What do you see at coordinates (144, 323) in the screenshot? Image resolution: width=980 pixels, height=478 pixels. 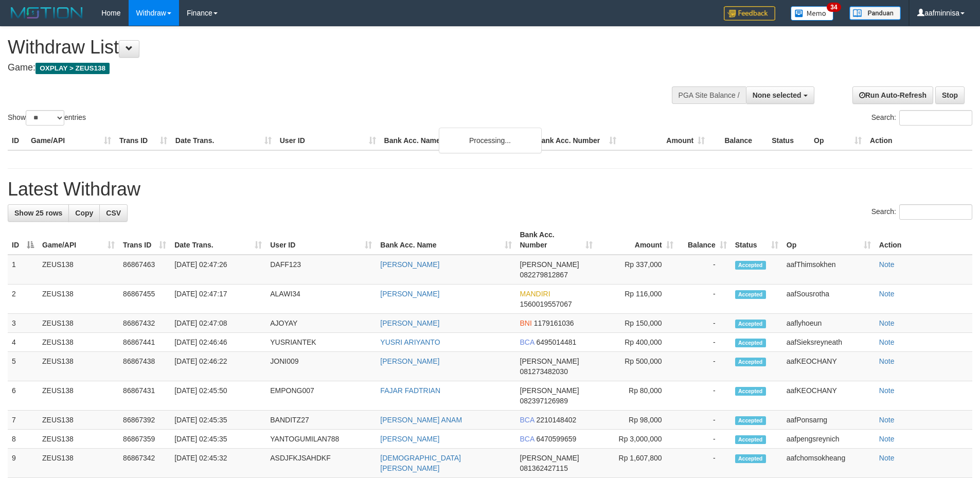 I see `td: 86867432` at bounding box center [144, 323].